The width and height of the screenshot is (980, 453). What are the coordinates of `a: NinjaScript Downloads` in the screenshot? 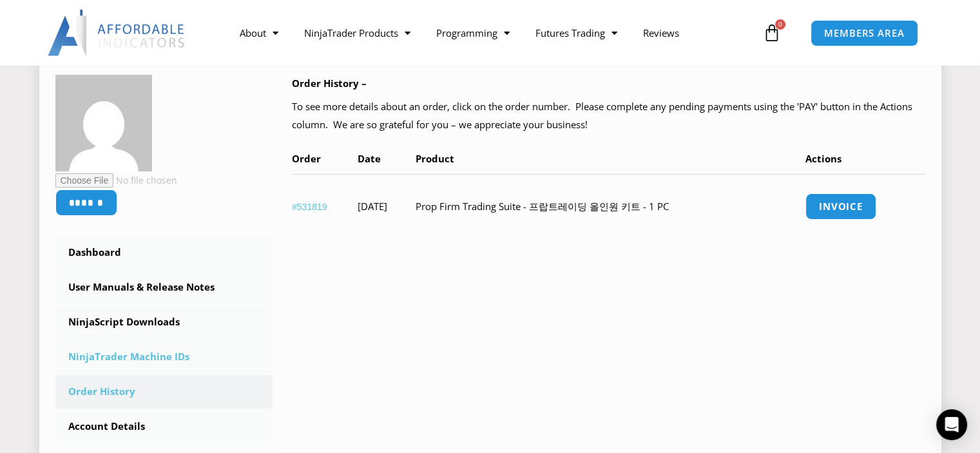 It's located at (164, 322).